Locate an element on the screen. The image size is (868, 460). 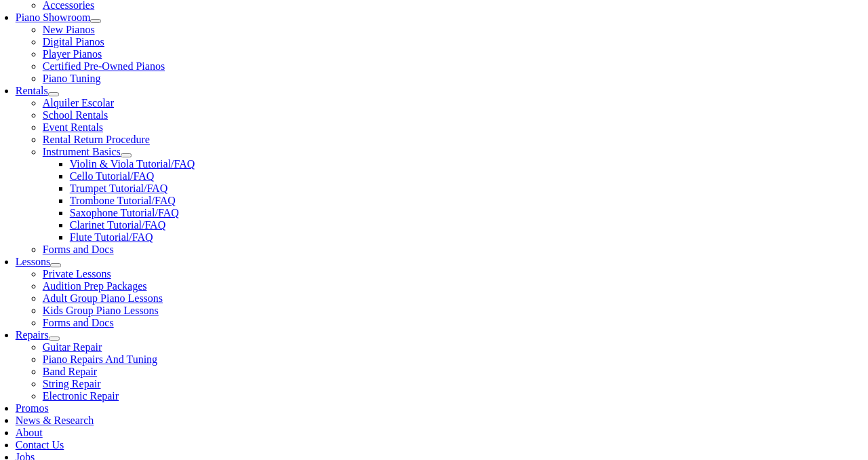
span: Rental Return Procedure is located at coordinates (97, 139).